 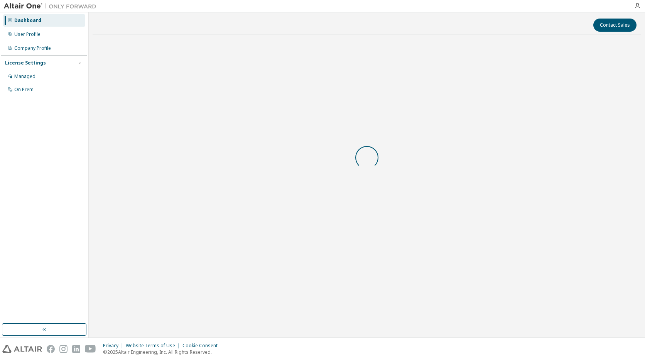 What do you see at coordinates (154, 345) in the screenshot?
I see `div: Website Terms of Use` at bounding box center [154, 345].